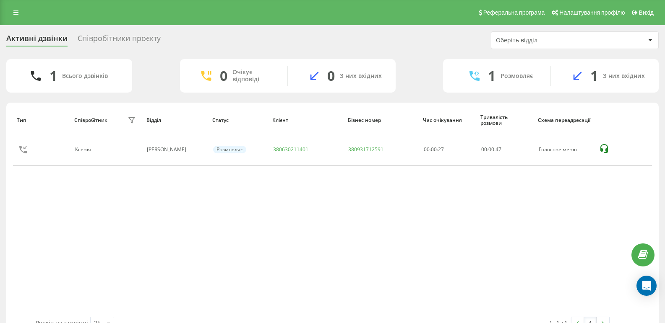 The width and height of the screenshot is (665, 323). What do you see at coordinates (85, 76) in the screenshot?
I see `div: Всього дзвінків` at bounding box center [85, 76].